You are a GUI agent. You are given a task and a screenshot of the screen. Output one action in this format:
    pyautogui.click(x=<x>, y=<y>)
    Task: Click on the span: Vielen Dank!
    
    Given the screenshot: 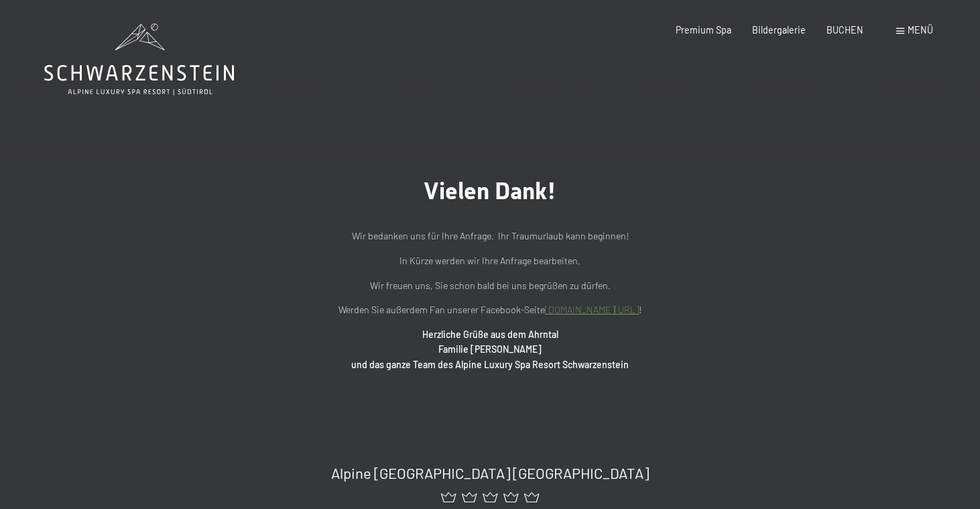 What is the action you would take?
    pyautogui.click(x=490, y=190)
    